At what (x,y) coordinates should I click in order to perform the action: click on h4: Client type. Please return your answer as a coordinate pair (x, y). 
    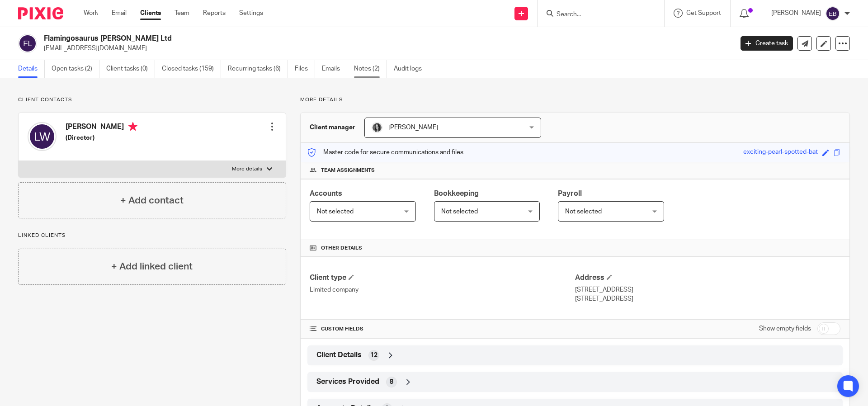
    Looking at the image, I should click on (442, 278).